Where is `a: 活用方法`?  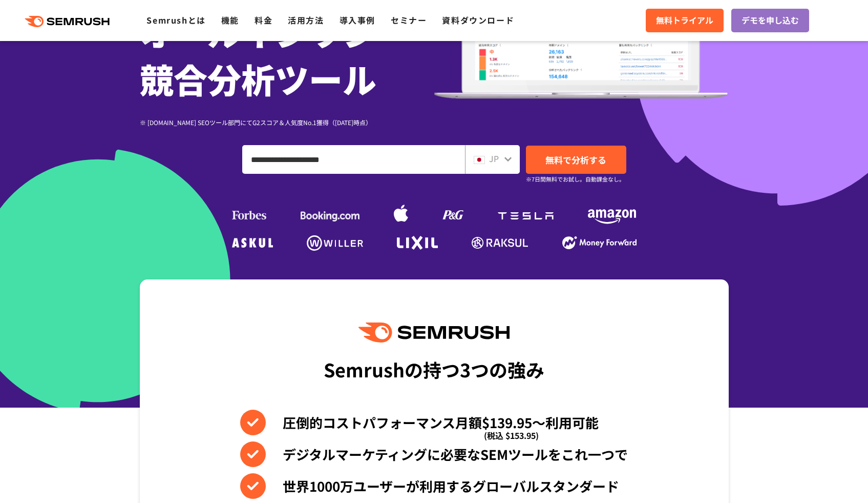 a: 活用方法 is located at coordinates (306, 20).